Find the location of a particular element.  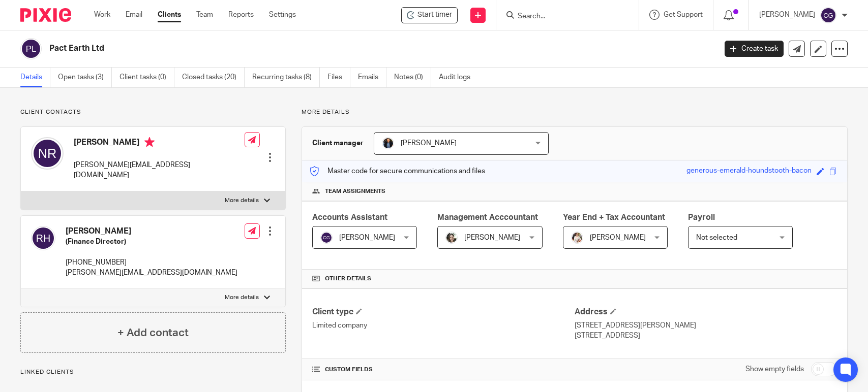

i: Primary is located at coordinates (150, 142).